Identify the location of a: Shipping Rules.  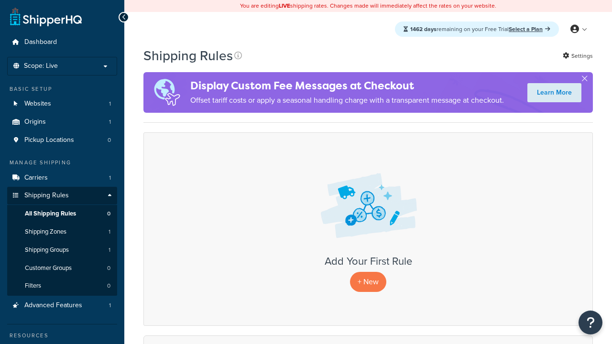
(62, 196).